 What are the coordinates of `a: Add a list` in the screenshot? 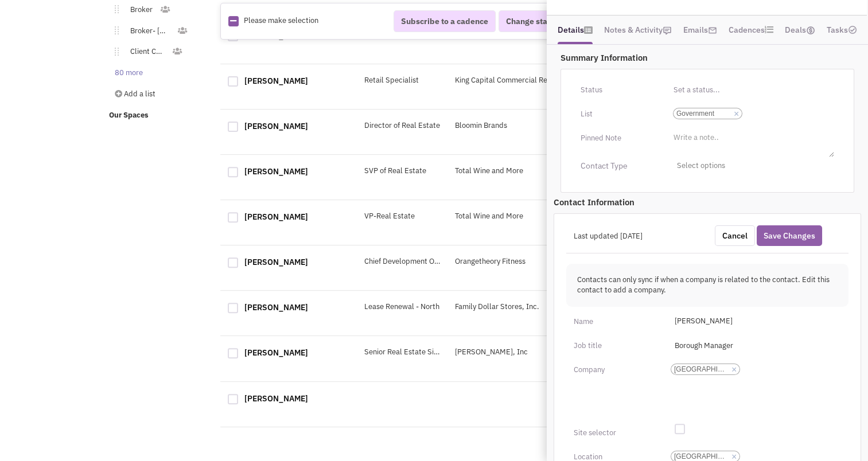 It's located at (149, 94).